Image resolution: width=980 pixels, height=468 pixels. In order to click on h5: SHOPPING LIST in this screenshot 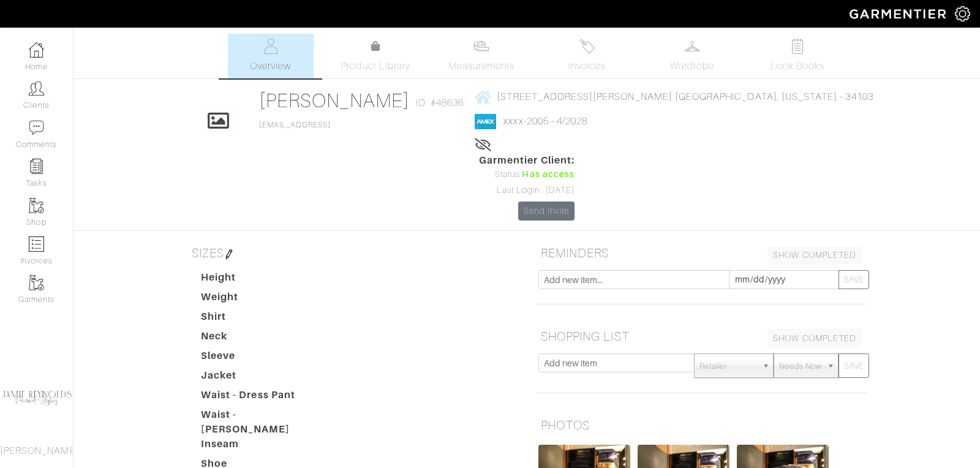, I will do `click(701, 336)`.